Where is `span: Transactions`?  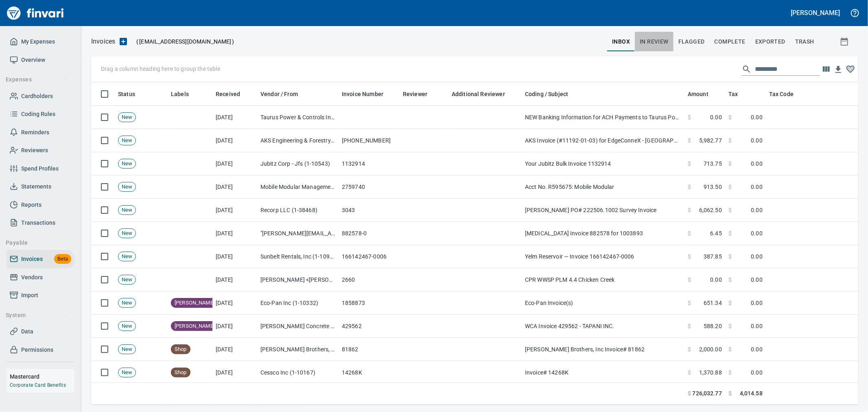
span: Transactions is located at coordinates (38, 222).